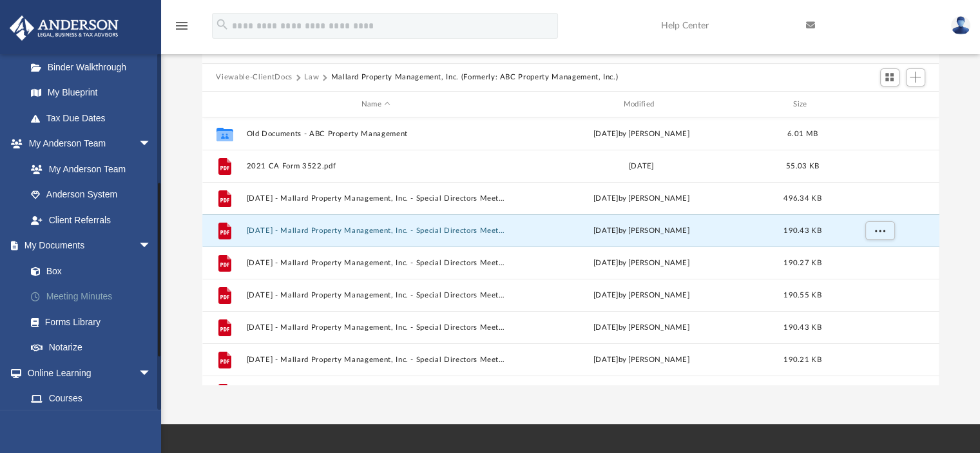  I want to click on a: My Anderson Teamarrow_drop_down, so click(87, 144).